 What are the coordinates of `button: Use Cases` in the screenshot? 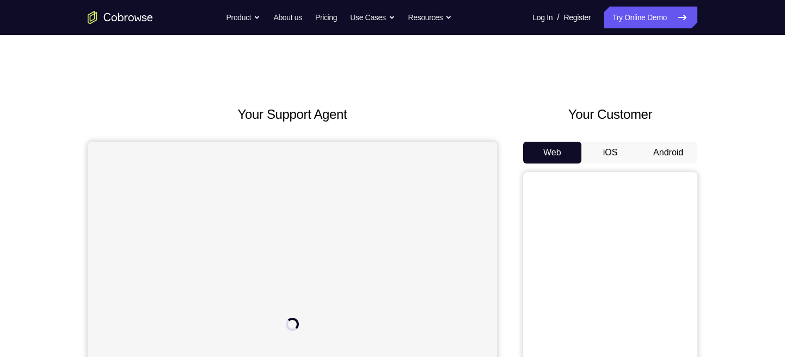 It's located at (372, 17).